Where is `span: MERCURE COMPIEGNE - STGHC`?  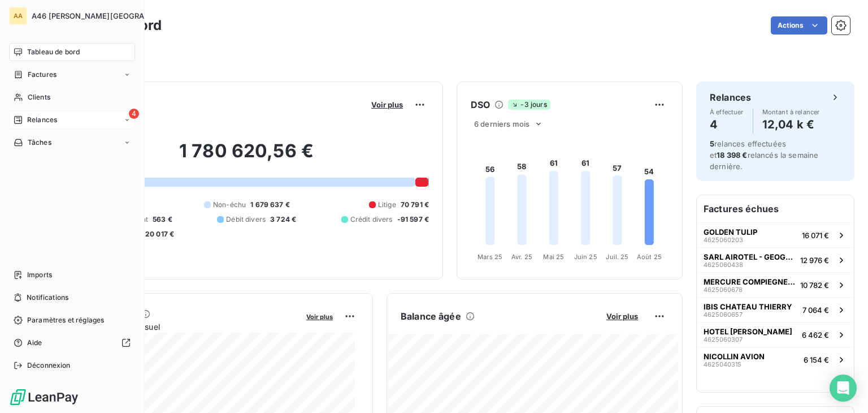
span: MERCURE COMPIEGNE - STGHC is located at coordinates (749, 282).